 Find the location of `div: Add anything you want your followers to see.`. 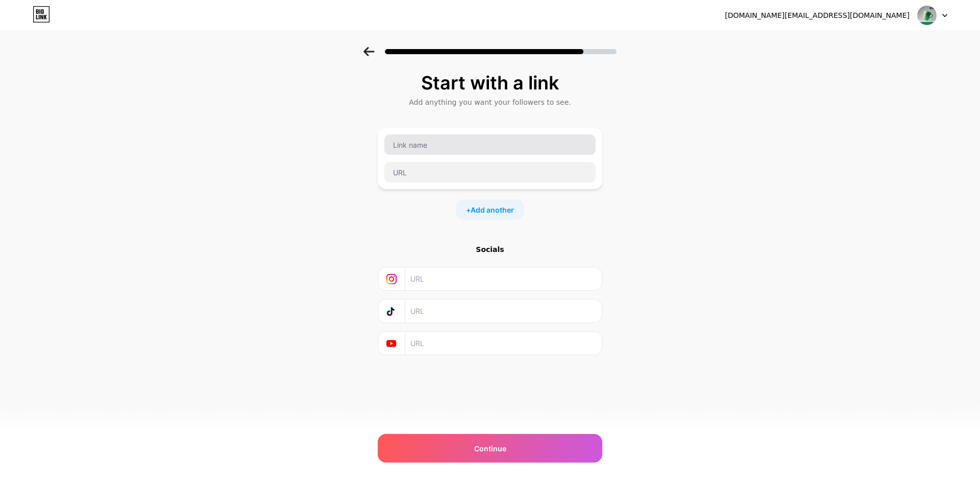

div: Add anything you want your followers to see. is located at coordinates (490, 102).